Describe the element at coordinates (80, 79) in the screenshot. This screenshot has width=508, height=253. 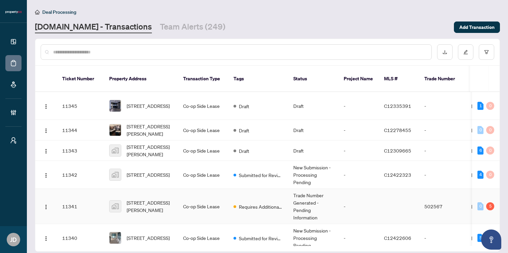
I see `th: Ticket Number` at that location.